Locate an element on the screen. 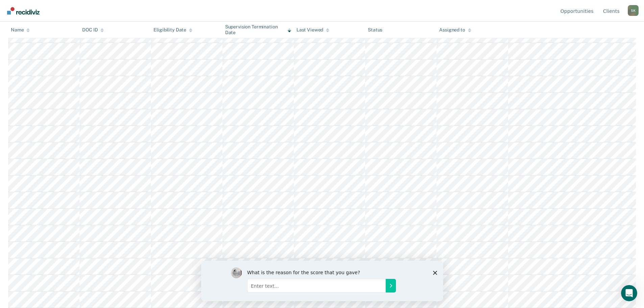 The height and width of the screenshot is (308, 644). div: Assigned to is located at coordinates (455, 30).